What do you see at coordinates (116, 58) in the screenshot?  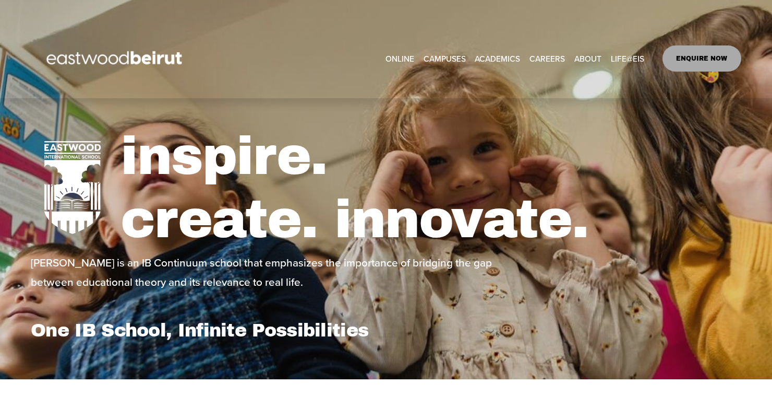 I see `img: EastwoodIS Global Site` at bounding box center [116, 58].